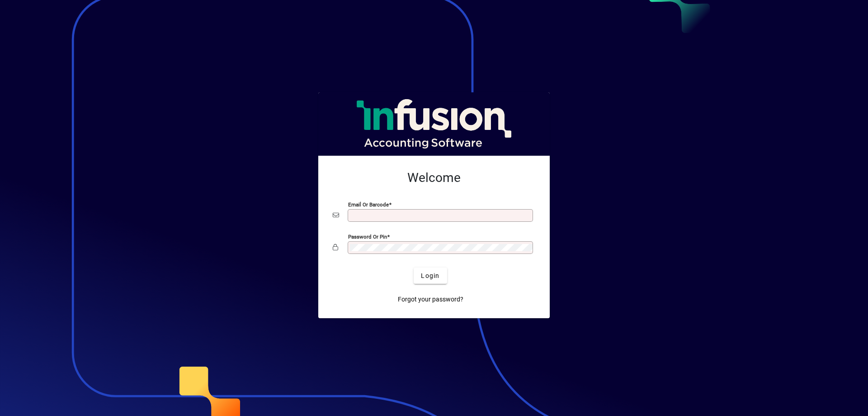 The image size is (868, 416). Describe the element at coordinates (430, 276) in the screenshot. I see `span: Login` at that location.